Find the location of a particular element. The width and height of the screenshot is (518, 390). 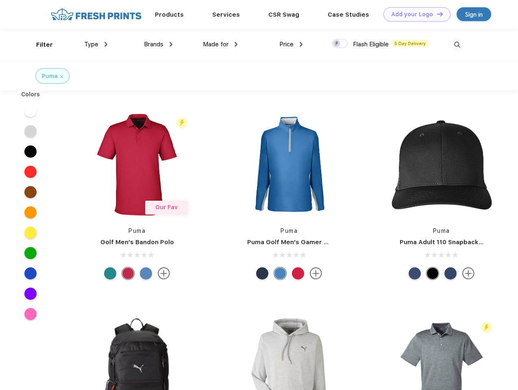

img: desktop_search.svg is located at coordinates (457, 45).